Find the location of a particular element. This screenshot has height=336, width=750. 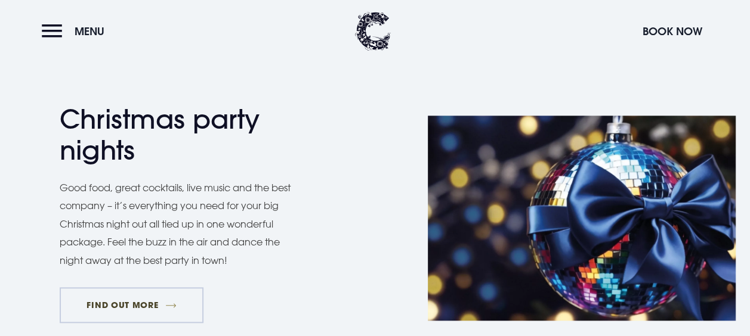

img: Hotel Christmas in Northern Ireland is located at coordinates (582, 218).